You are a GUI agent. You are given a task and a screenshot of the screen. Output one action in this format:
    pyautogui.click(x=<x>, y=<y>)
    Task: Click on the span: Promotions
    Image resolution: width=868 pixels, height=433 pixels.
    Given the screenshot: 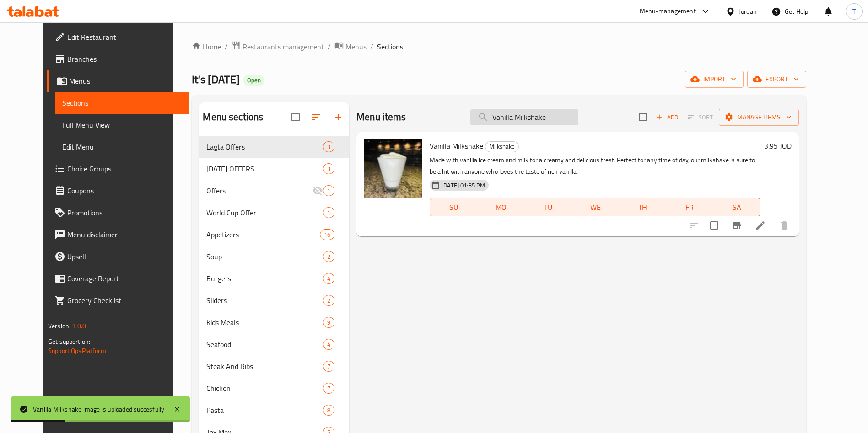 What is the action you would take?
    pyautogui.click(x=124, y=213)
    